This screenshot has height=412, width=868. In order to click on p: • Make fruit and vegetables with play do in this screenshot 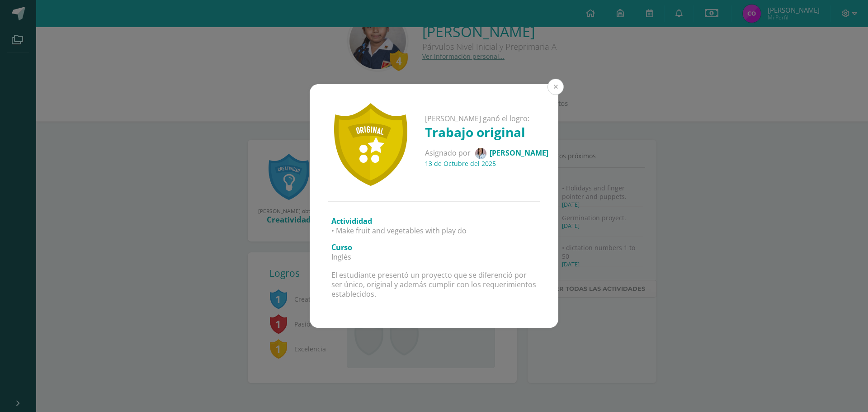, I will do `click(434, 231)`.